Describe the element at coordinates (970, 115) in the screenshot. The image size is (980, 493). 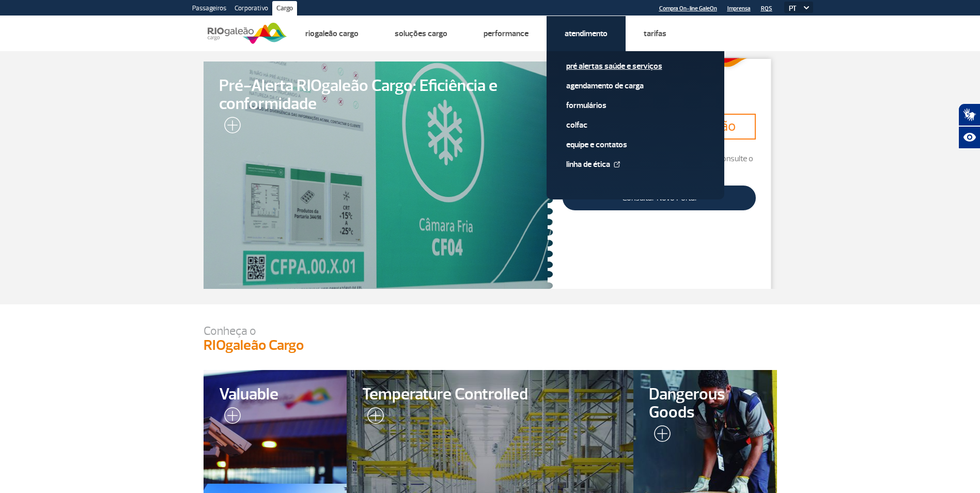
I see `button: Abrir tradutor de língua de sinais.` at that location.